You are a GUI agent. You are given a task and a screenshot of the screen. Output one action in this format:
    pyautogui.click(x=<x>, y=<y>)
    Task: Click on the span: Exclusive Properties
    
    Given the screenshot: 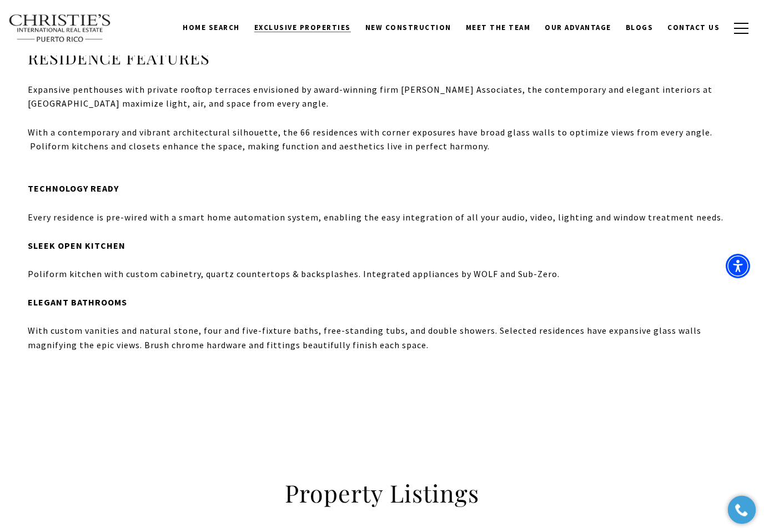 What is the action you would take?
    pyautogui.click(x=303, y=27)
    